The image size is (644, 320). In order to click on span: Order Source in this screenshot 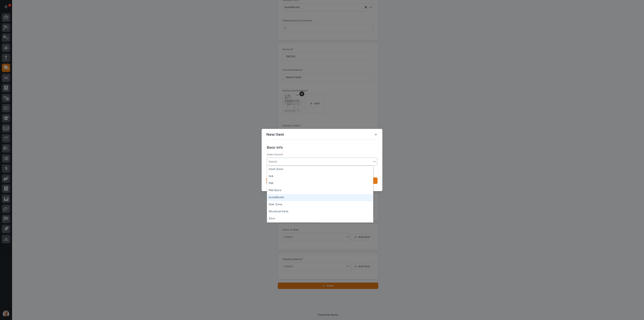, I will do `click(275, 155)`.